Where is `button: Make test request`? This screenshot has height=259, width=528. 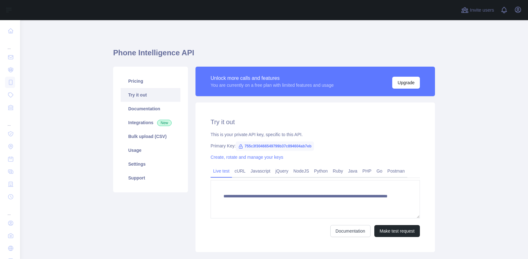 button: Make test request is located at coordinates (397, 231).